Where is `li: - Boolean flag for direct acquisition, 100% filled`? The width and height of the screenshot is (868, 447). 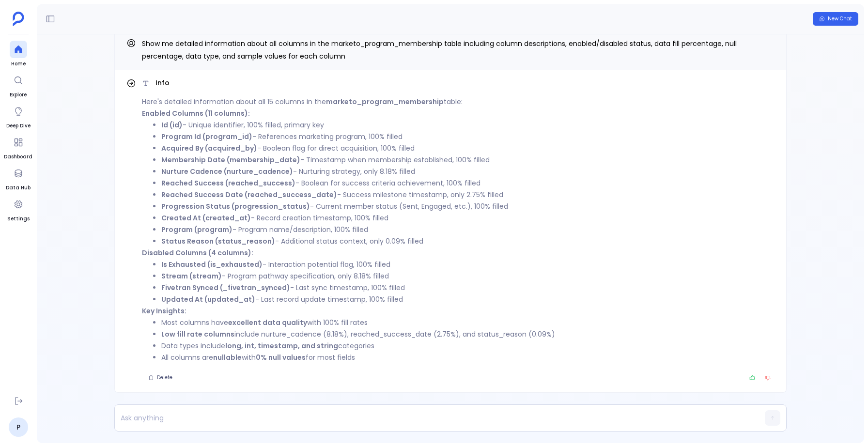 li: - Boolean flag for direct acquisition, 100% filled is located at coordinates (468, 148).